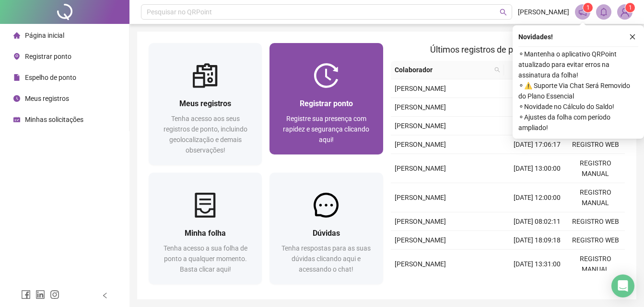  I want to click on span: home, so click(17, 36).